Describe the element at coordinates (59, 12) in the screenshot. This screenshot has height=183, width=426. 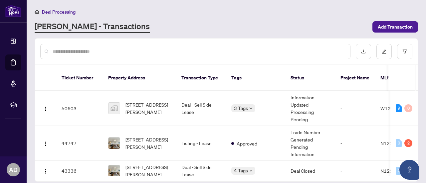
I see `span: Deal Processing` at that location.